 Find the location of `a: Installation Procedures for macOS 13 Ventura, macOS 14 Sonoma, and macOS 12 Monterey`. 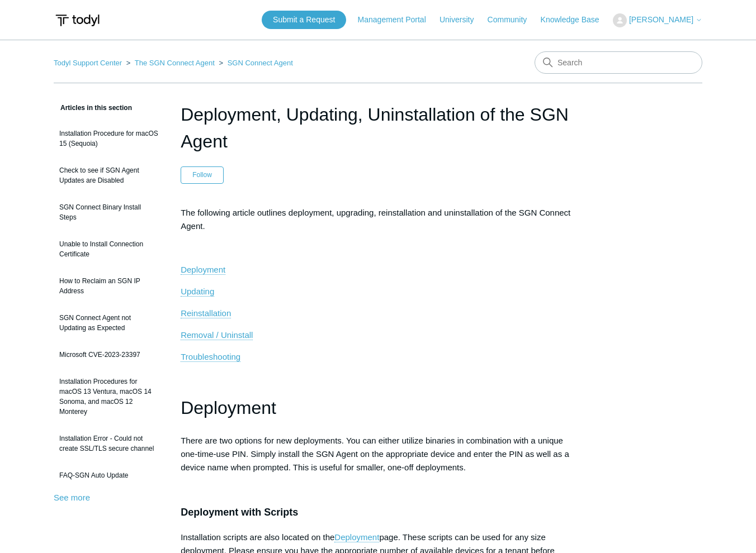

a: Installation Procedures for macOS 13 Ventura, macOS 14 Sonoma, and macOS 12 Monterey is located at coordinates (108, 397).